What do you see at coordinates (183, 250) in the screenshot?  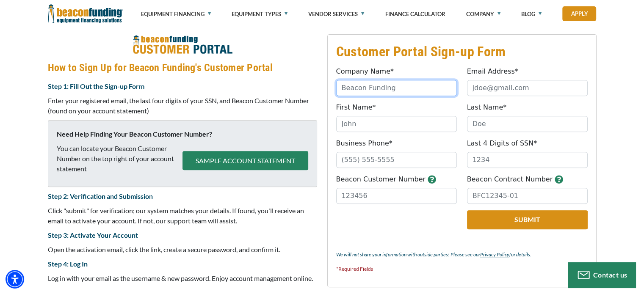 I see `p: Open the activation email, click the link, create a secure password, and confirm it.` at bounding box center [183, 250].